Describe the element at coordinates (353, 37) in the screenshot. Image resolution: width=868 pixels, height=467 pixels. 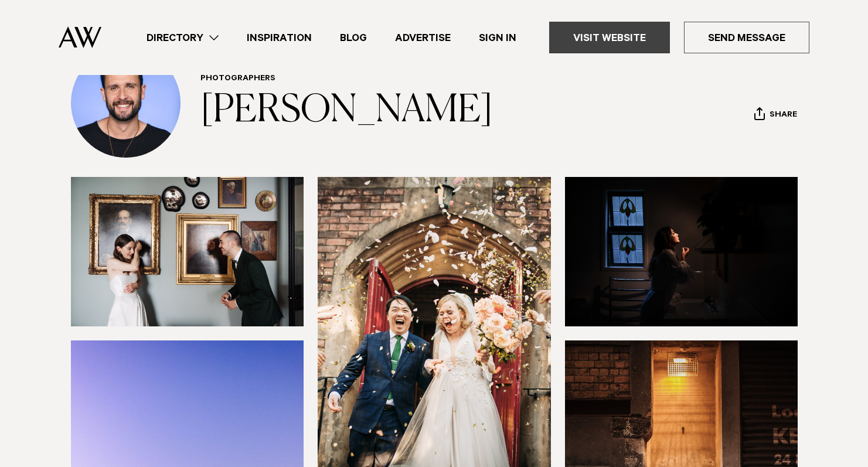
I see `a: Blog` at that location.